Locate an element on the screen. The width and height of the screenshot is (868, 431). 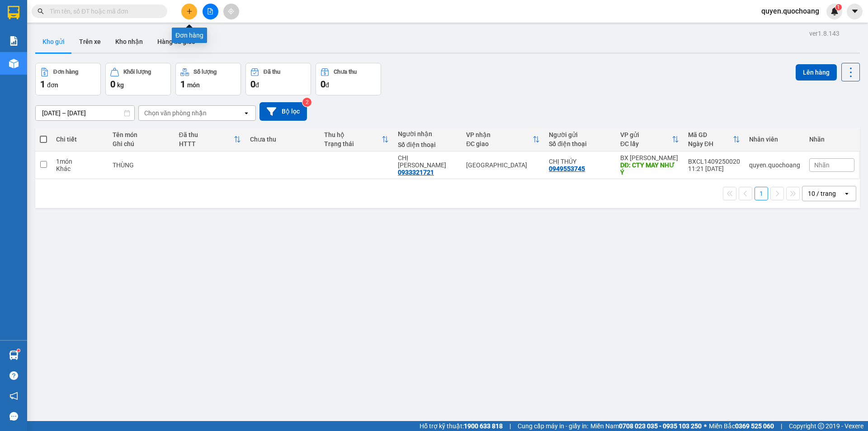
span: search is located at coordinates (40, 11).